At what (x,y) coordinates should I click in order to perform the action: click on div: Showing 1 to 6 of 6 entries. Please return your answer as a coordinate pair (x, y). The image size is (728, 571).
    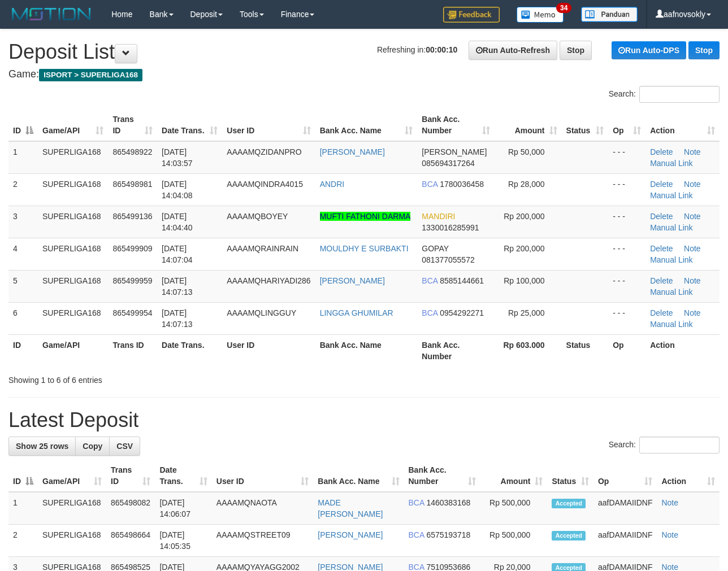
    Looking at the image, I should click on (151, 378).